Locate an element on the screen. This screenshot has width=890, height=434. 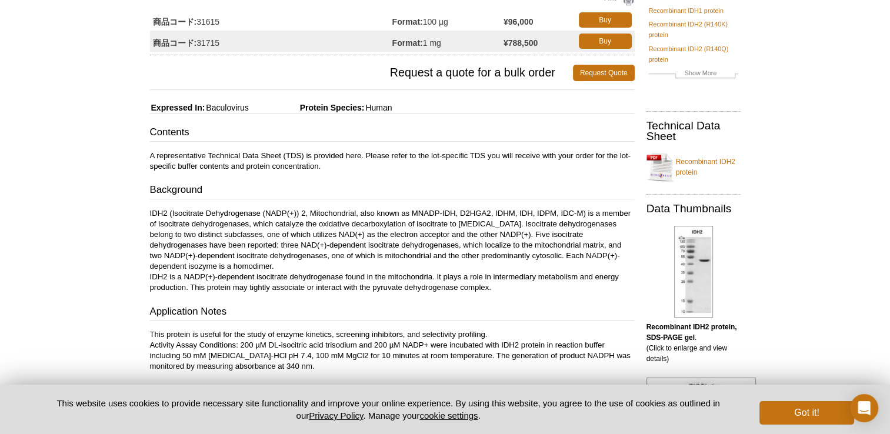
span: Protein Species: is located at coordinates (308, 108).